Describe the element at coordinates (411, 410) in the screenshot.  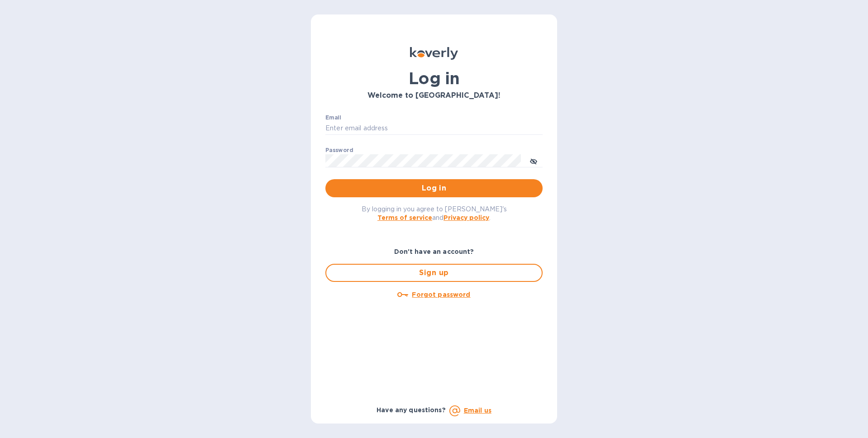
I see `b: Have any questions?` at that location.